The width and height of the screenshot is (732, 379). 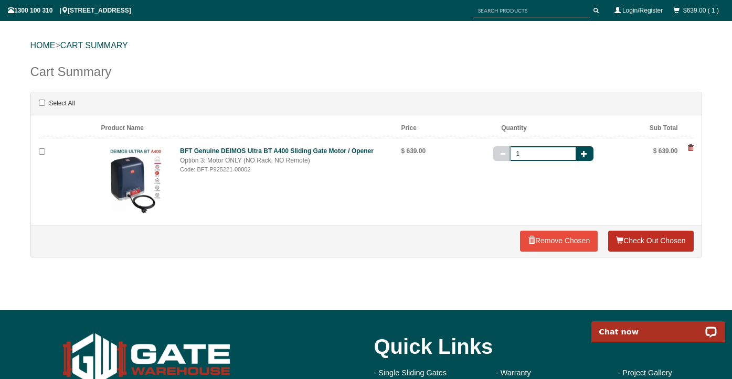 What do you see at coordinates (122, 128) in the screenshot?
I see `b: Product Name` at bounding box center [122, 128].